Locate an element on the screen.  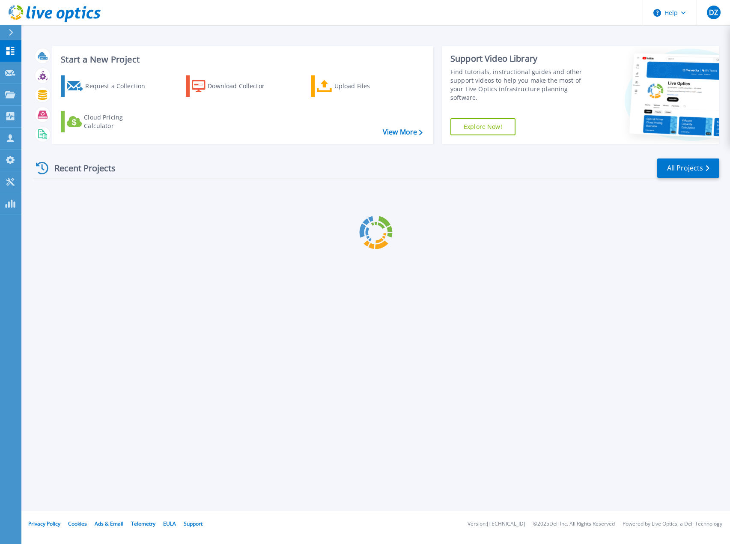
div: Download Collector is located at coordinates (242, 86).